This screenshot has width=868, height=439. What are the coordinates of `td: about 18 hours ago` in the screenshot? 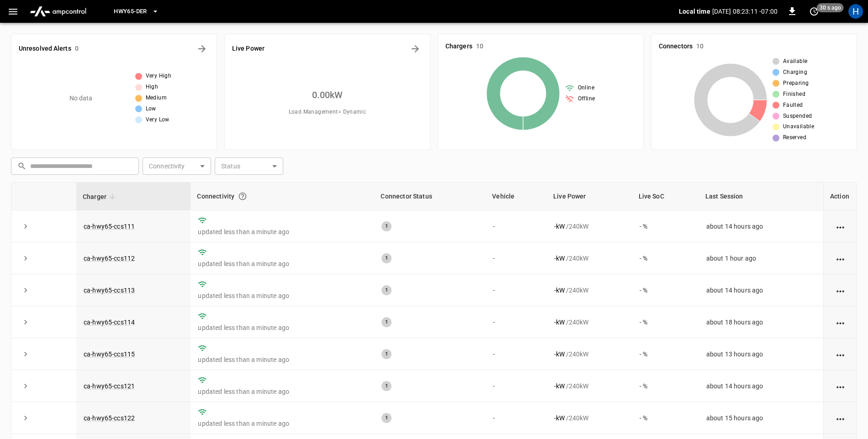 It's located at (762, 322).